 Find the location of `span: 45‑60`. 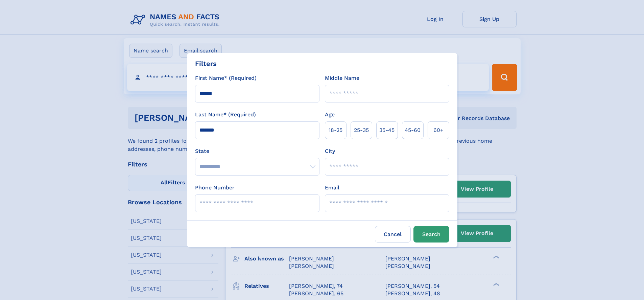

span: 45‑60 is located at coordinates (413, 131).